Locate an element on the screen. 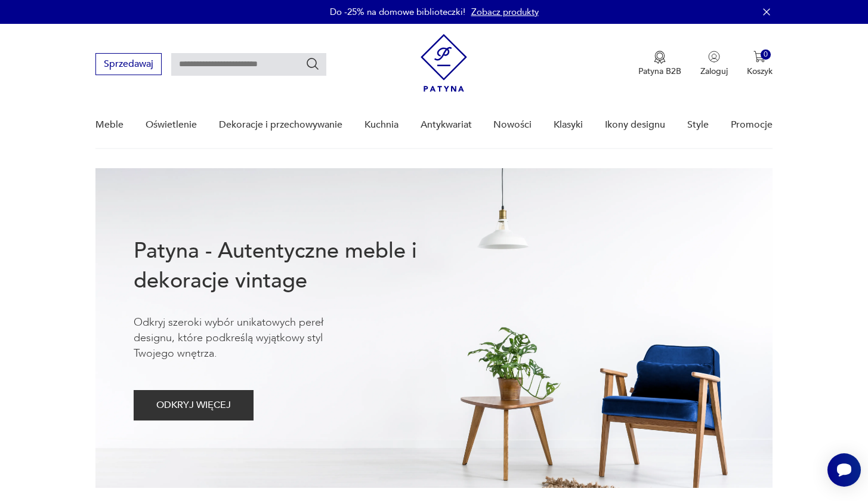 The width and height of the screenshot is (868, 501). p: Patyna B2B is located at coordinates (659, 71).